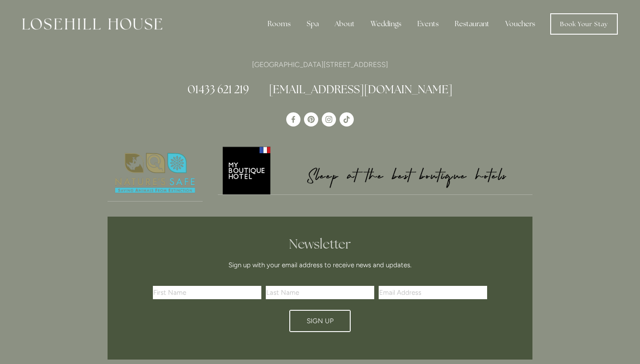 This screenshot has width=640, height=364. What do you see at coordinates (320, 321) in the screenshot?
I see `span: Sign Up` at bounding box center [320, 321].